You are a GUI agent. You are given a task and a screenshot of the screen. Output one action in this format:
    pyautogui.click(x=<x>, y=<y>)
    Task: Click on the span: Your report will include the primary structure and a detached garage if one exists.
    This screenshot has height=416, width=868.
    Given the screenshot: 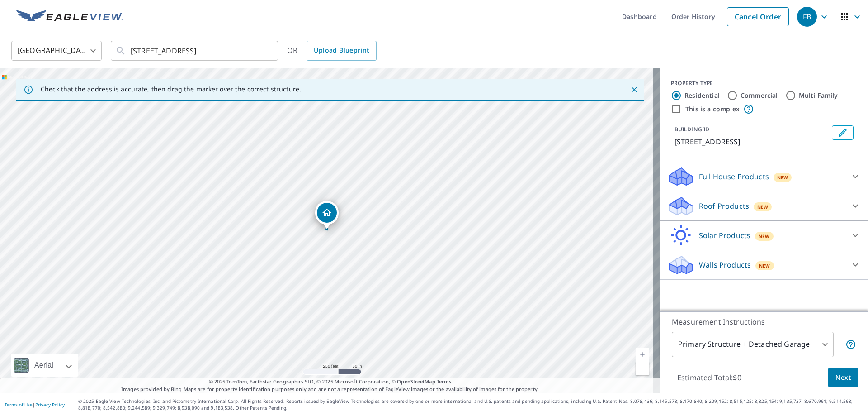 What is the action you would take?
    pyautogui.click(x=851, y=344)
    